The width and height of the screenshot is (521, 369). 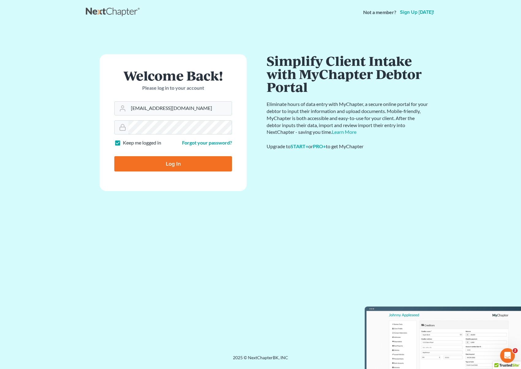 What do you see at coordinates (515, 351) in the screenshot?
I see `span: 2` at bounding box center [515, 351].